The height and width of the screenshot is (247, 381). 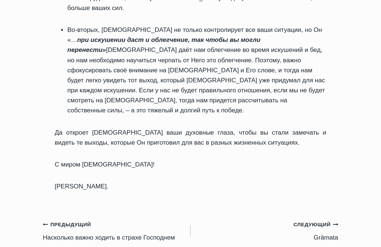 What do you see at coordinates (116, 231) in the screenshot?
I see `a: ПредыдущийHасколько важно ходить в страхе Господнем` at bounding box center [116, 231].